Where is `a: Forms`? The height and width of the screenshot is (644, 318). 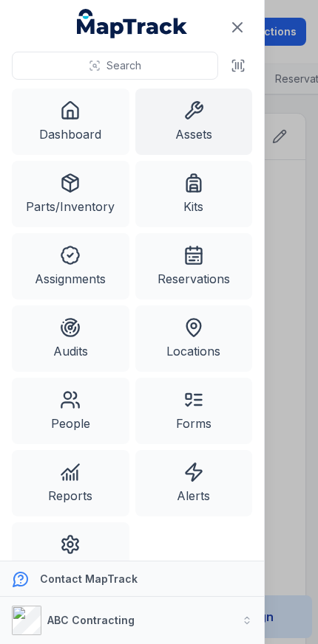
a: Forms is located at coordinates (193, 411).